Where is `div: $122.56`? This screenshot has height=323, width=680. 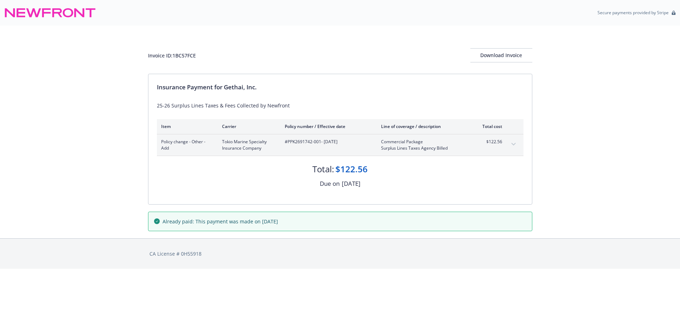
div: $122.56 is located at coordinates (351, 169).